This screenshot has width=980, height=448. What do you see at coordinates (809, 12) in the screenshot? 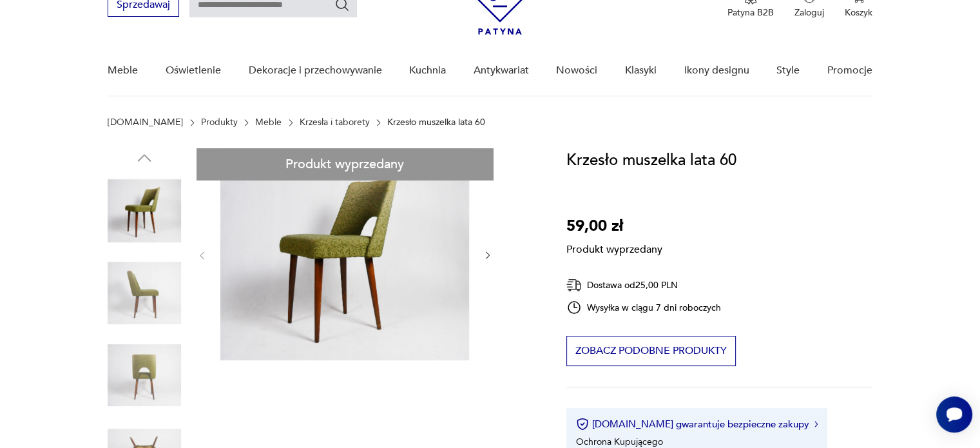
I see `p: Zaloguj` at bounding box center [809, 12].